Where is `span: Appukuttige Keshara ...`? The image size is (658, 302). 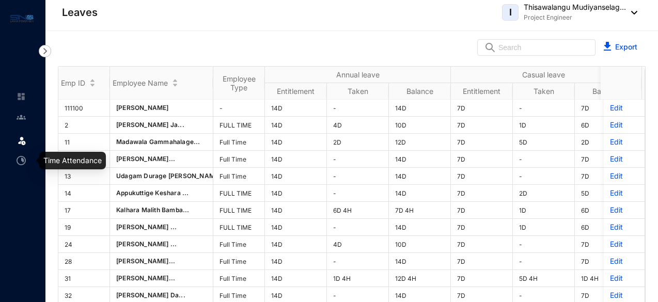
span: Appukuttige Keshara ... is located at coordinates (152, 193).